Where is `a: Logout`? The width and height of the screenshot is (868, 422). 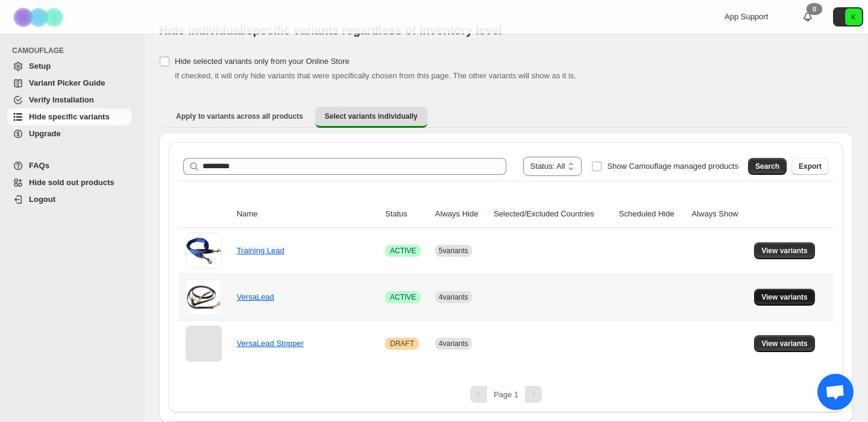 a: Logout is located at coordinates (69, 199).